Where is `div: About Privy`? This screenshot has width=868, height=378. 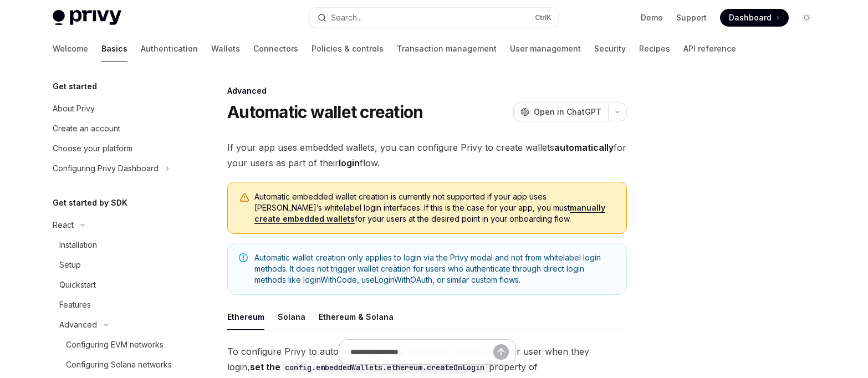 div: About Privy is located at coordinates (74, 108).